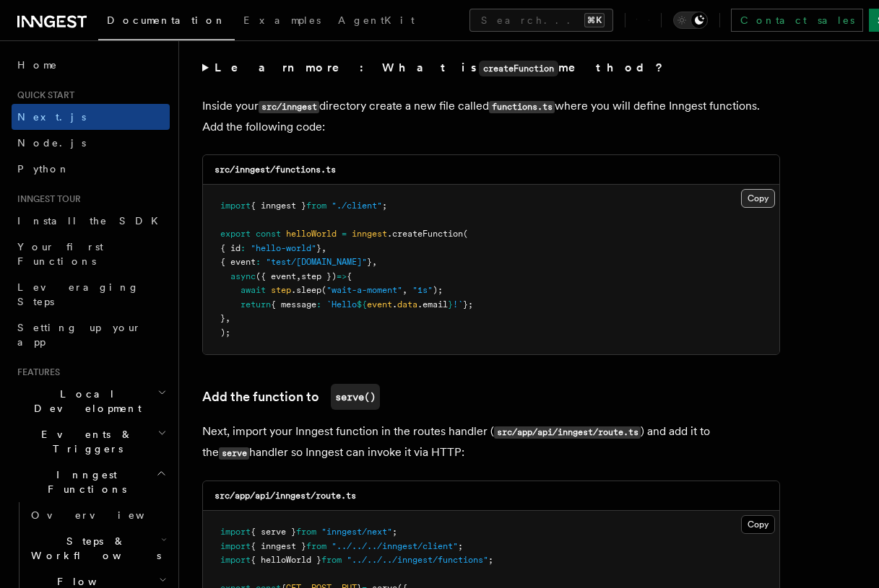  I want to click on span: Inngest Functions, so click(83, 483).